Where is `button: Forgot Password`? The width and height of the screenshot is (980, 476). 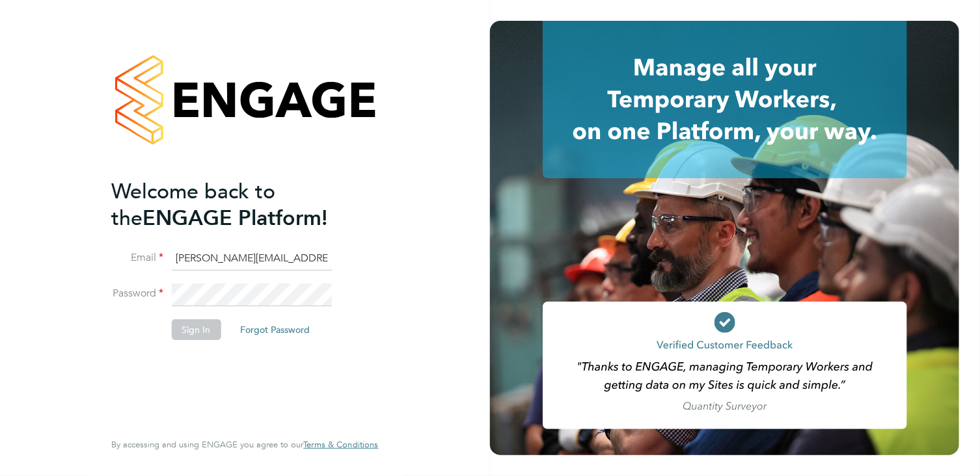
button: Forgot Password is located at coordinates (274, 330).